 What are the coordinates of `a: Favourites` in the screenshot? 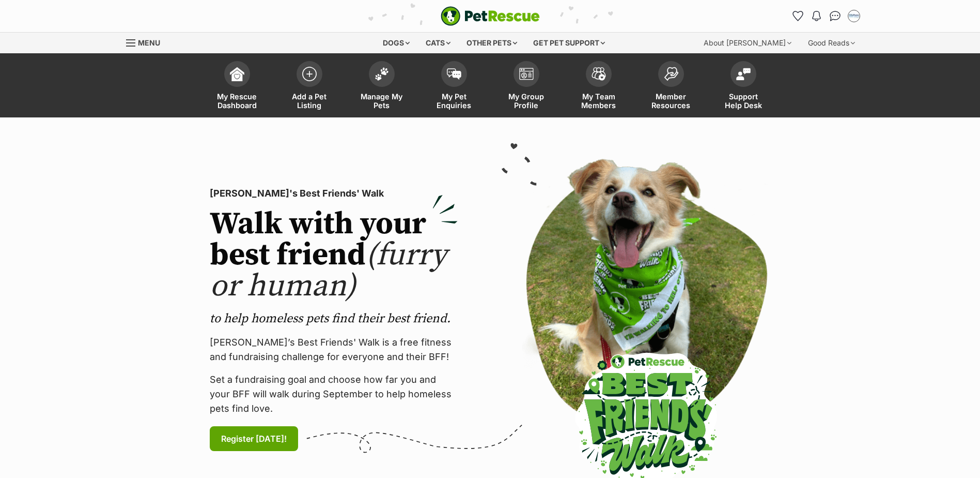 It's located at (798, 16).